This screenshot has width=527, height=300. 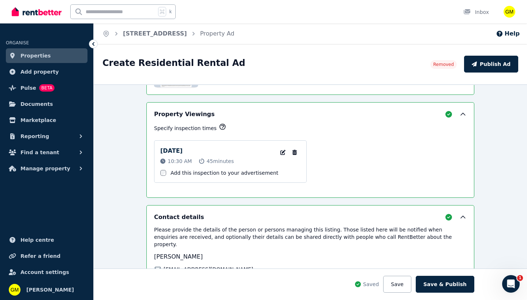 I want to click on span: Reporting, so click(x=35, y=136).